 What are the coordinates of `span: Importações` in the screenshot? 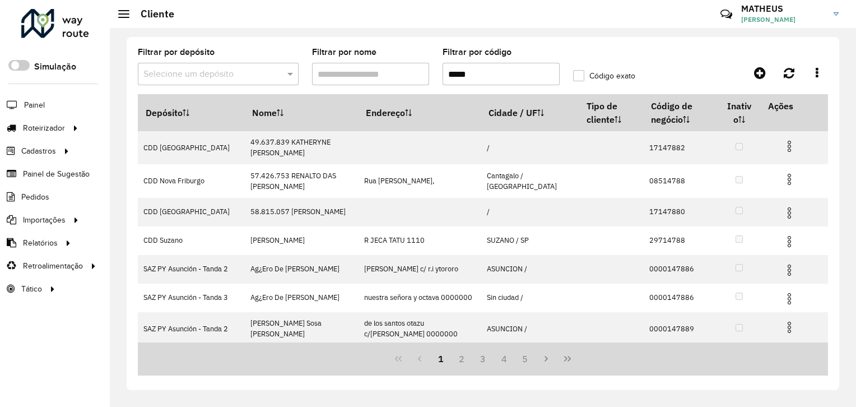 It's located at (44, 220).